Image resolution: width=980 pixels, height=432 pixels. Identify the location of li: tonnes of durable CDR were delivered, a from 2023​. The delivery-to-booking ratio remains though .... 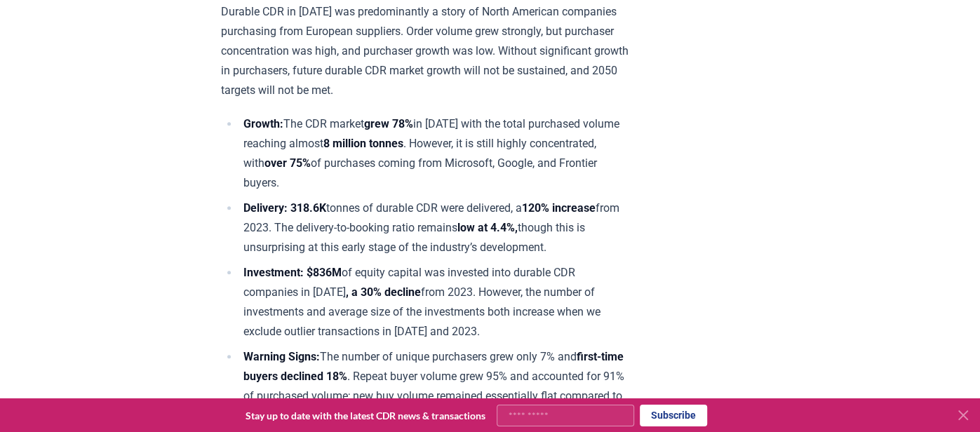
(435, 228).